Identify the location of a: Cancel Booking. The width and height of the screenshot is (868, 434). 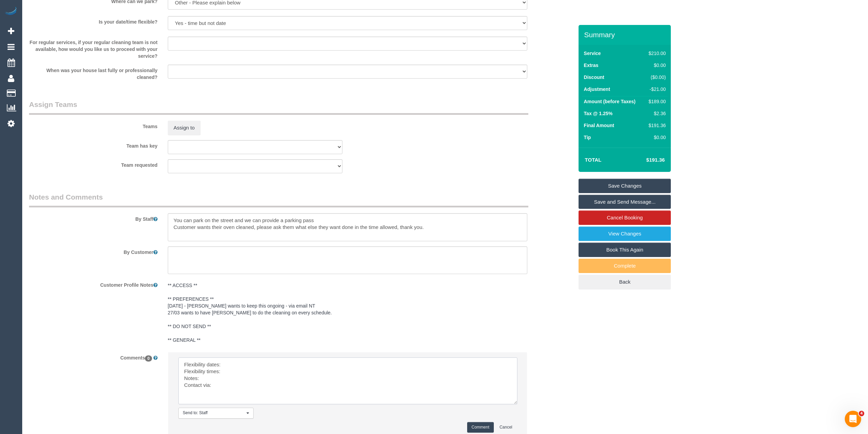
(625, 218).